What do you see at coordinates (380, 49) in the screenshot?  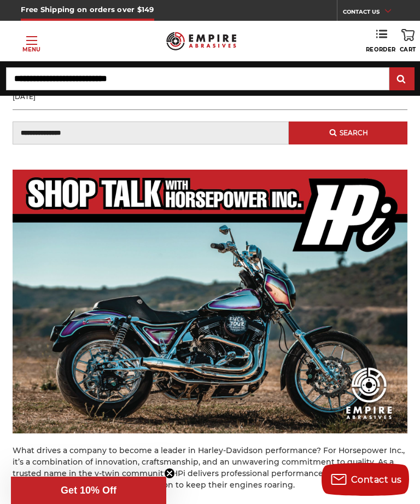 I see `span: Reorder` at bounding box center [380, 49].